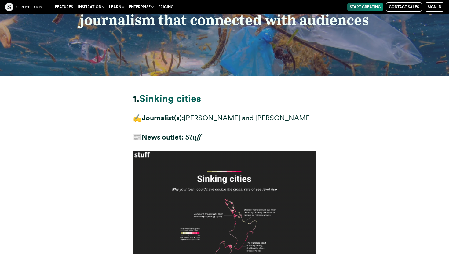 This screenshot has height=254, width=449. Describe the element at coordinates (365, 7) in the screenshot. I see `a: Start Creating` at that location.